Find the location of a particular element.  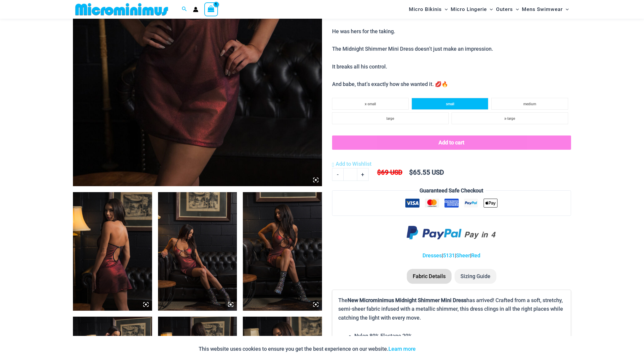

span: Mens Swimwear is located at coordinates (542, 9).